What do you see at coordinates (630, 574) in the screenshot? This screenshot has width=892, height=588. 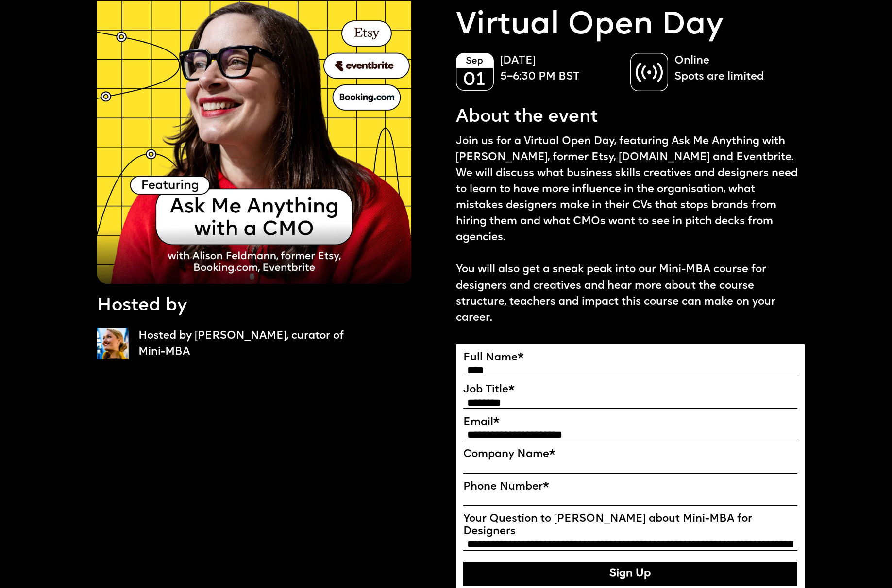 I see `button: Sign Up` at bounding box center [630, 574].